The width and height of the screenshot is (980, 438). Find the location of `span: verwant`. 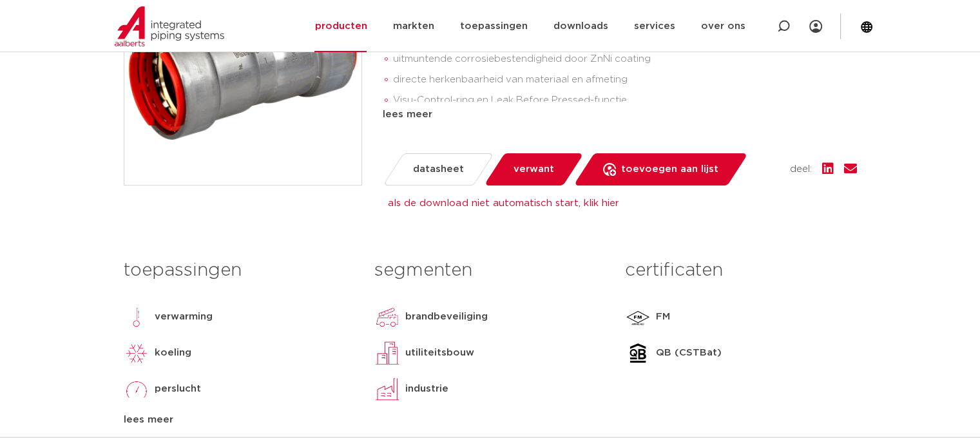

span: verwant is located at coordinates (534, 169).